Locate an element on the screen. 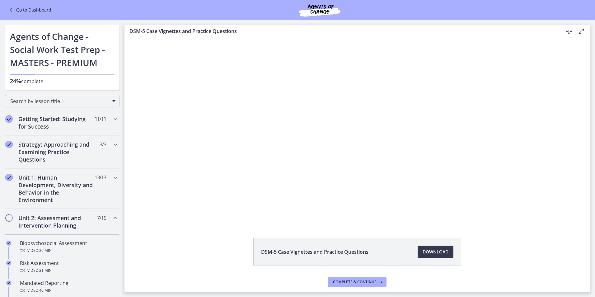 This screenshot has height=297, width=595. div: Search by lesson title is located at coordinates (62, 101).